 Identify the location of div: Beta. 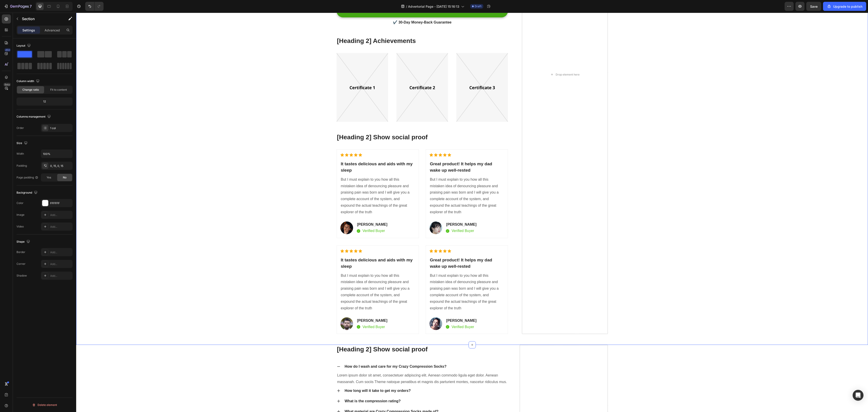
(7, 85).